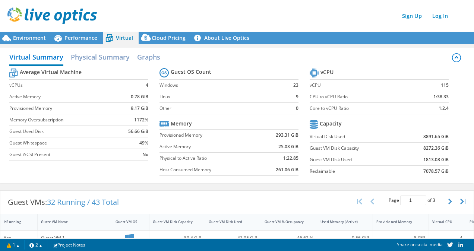 This screenshot has height=251, width=474. I want to click on a: Sign Up, so click(412, 16).